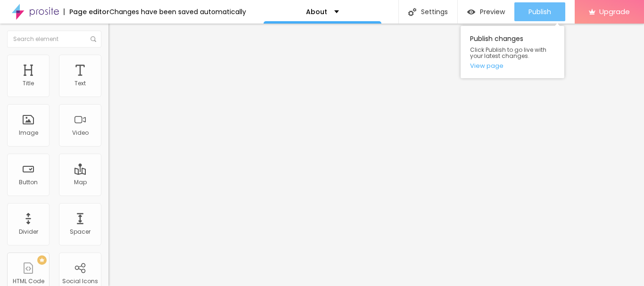 This screenshot has width=644, height=286. Describe the element at coordinates (54, 39) in the screenshot. I see `input: Search element` at that location.